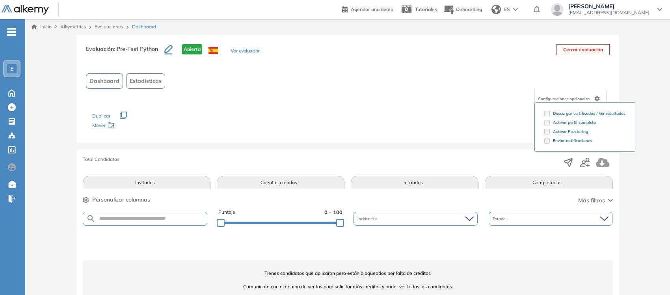 This screenshot has height=295, width=670. Describe the element at coordinates (347, 273) in the screenshot. I see `span: Tienes candidatos que aplicaron pero están bloqueados por falta de créditos` at that location.